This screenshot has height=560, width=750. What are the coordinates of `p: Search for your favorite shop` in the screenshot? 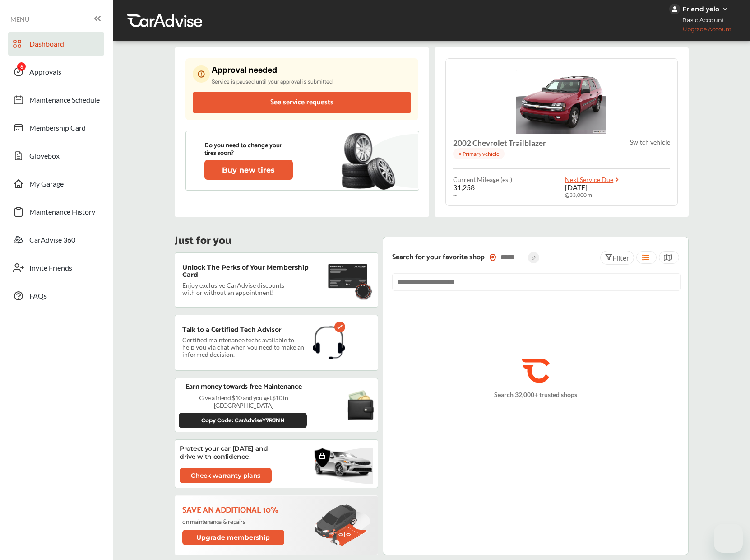 It's located at (438, 257).